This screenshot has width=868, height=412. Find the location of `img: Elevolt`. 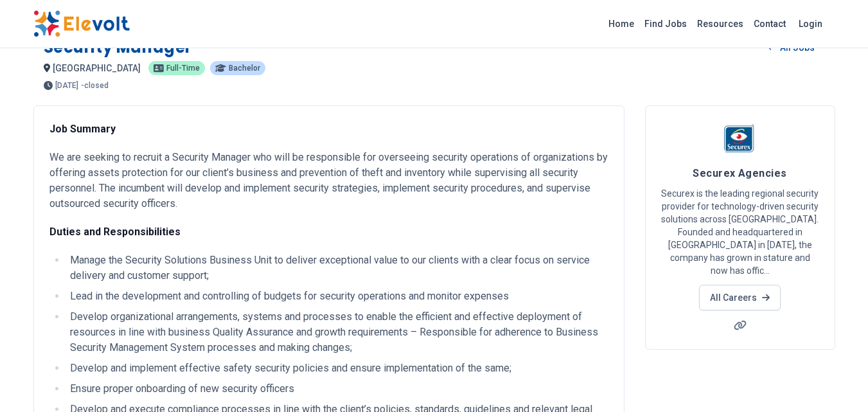

img: Elevolt is located at coordinates (81, 24).